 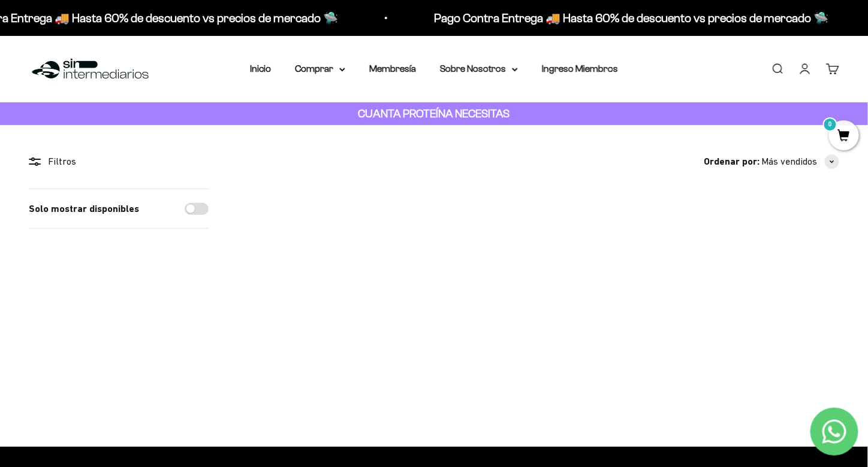 I want to click on a: Inicio, so click(x=260, y=68).